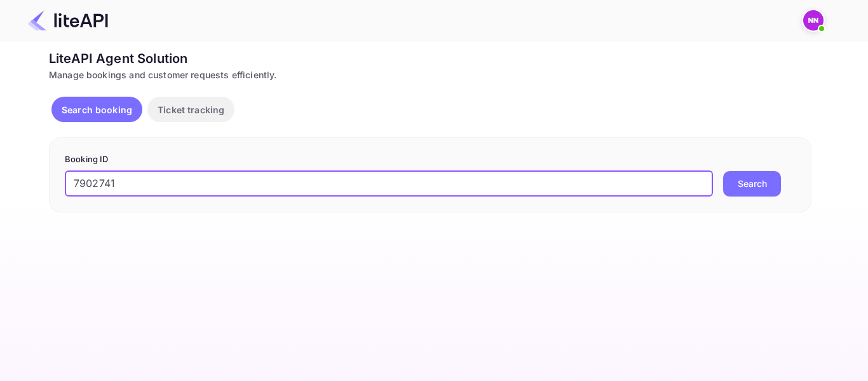 This screenshot has width=868, height=381. What do you see at coordinates (430, 59) in the screenshot?
I see `div: LiteAPI Agent Solution` at bounding box center [430, 59].